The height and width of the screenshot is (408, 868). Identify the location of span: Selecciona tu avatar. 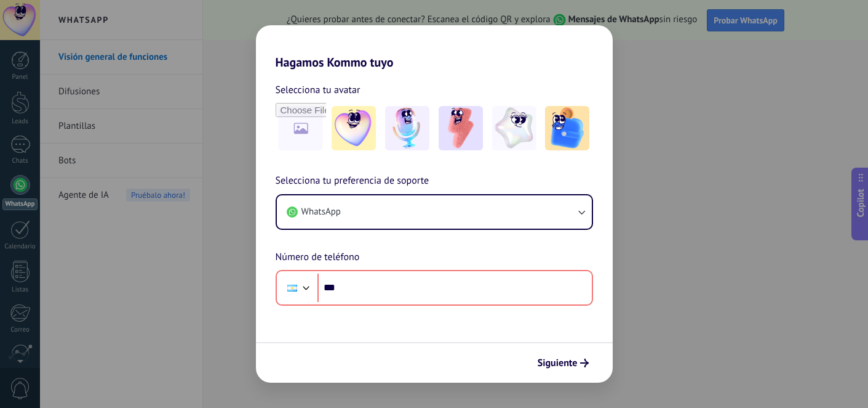
(318, 90).